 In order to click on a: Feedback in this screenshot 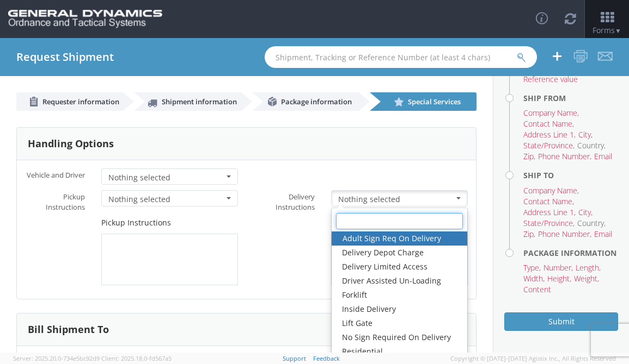, I will do `click(326, 358)`.